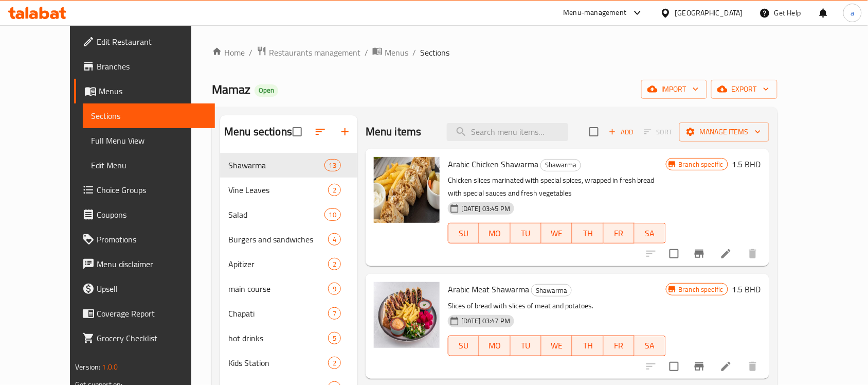  What do you see at coordinates (407, 190) in the screenshot?
I see `img: Arabic Chicken Shawarma` at bounding box center [407, 190].